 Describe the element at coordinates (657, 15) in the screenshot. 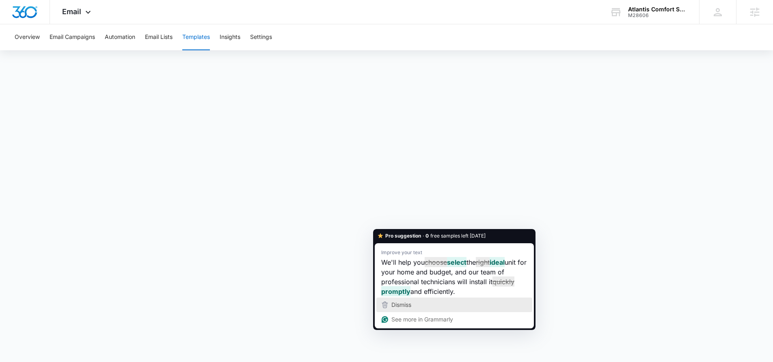

I see `div: account id` at that location.